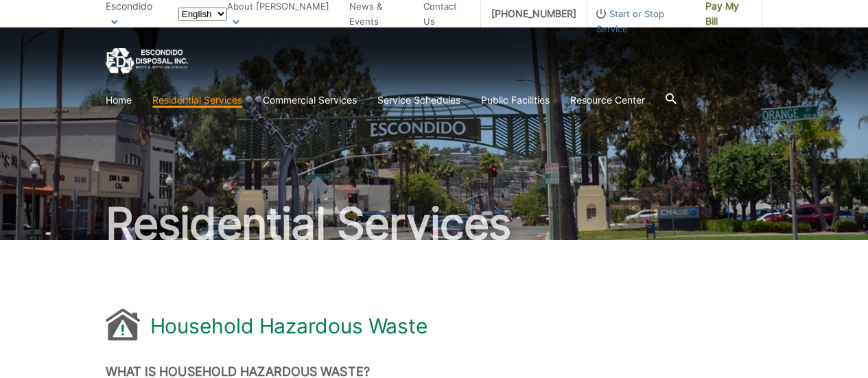 The height and width of the screenshot is (378, 868). I want to click on a: Service Schedules, so click(418, 100).